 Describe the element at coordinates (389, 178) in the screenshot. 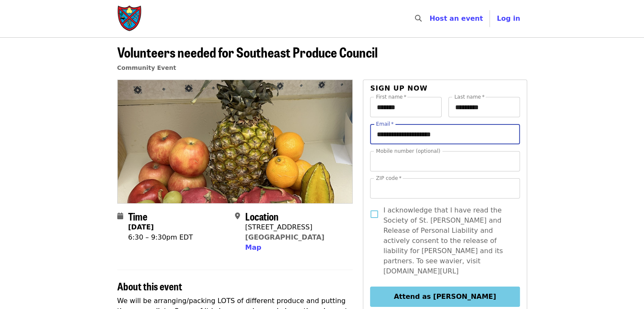

I see `label: ZIP code` at that location.